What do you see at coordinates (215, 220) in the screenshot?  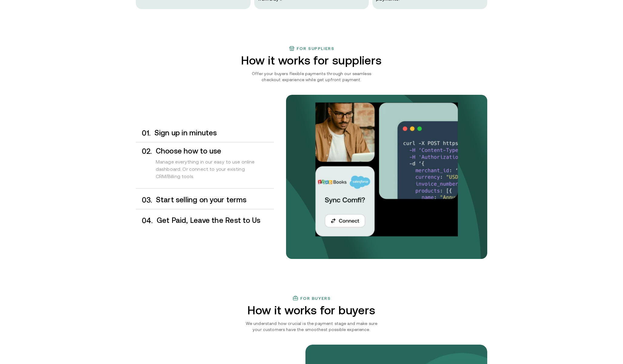 I see `h3: Get Paid, Leave the Rest to Us` at bounding box center [215, 220].